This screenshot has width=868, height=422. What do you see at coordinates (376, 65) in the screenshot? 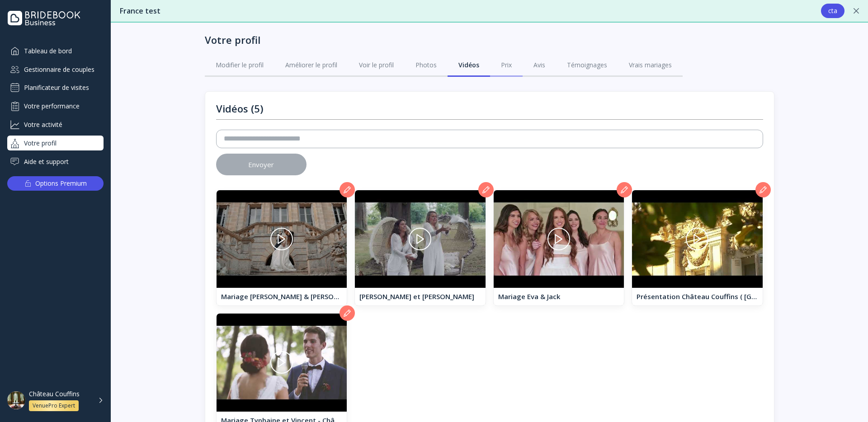
I see `a: Voir le profil` at bounding box center [376, 65].